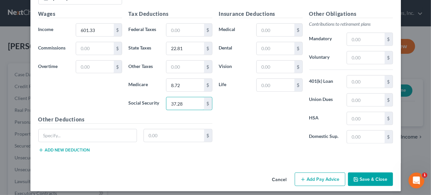 The height and width of the screenshot is (195, 431). What do you see at coordinates (144, 85) in the screenshot?
I see `label: Medicare` at bounding box center [144, 85].